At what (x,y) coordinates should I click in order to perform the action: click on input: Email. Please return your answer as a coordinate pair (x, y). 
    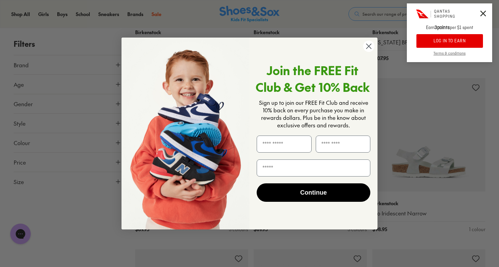
    Looking at the image, I should click on (314, 168).